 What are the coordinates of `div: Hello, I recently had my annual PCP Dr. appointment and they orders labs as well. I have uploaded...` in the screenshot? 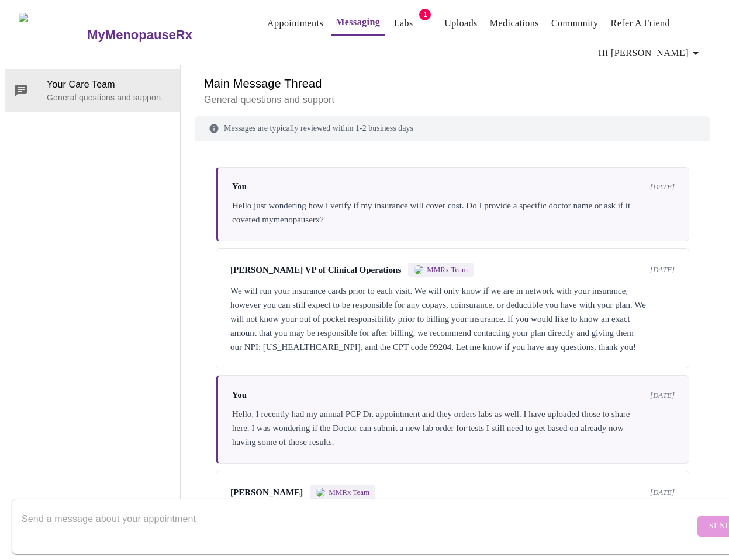 It's located at (453, 428).